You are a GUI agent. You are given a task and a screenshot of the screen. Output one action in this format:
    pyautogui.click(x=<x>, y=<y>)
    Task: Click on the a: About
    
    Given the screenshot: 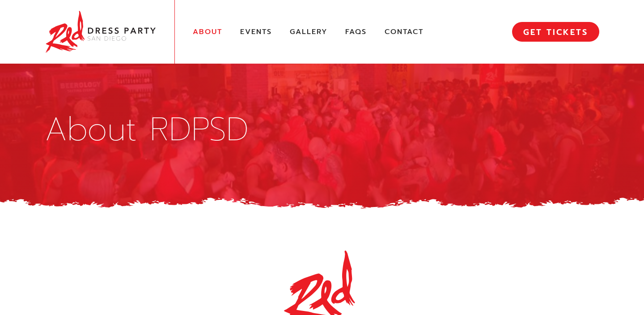 What is the action you would take?
    pyautogui.click(x=207, y=32)
    